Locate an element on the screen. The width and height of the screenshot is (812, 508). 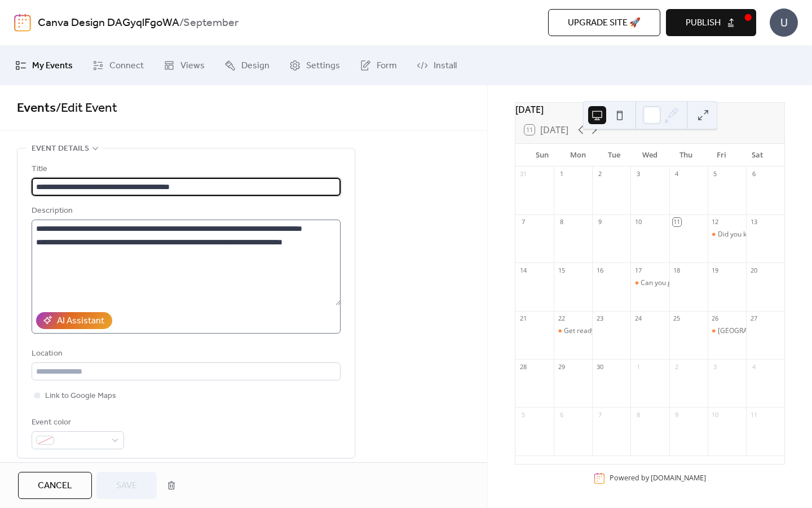
div: 21 is located at coordinates (523, 319).